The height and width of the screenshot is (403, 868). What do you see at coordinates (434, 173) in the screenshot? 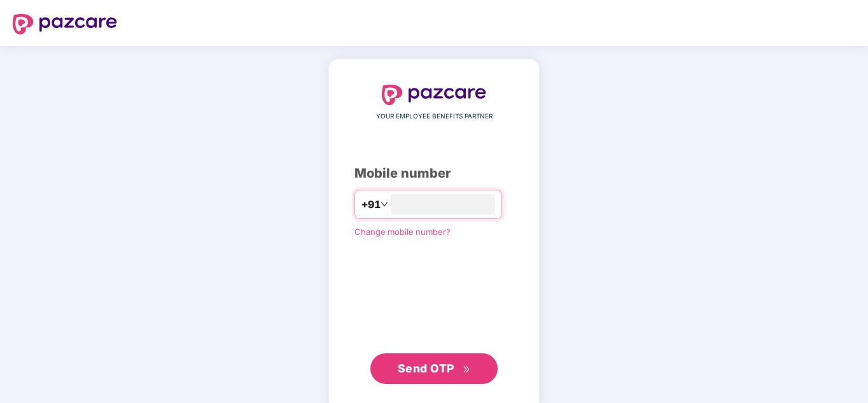
I see `div: Mobile number` at bounding box center [434, 173].